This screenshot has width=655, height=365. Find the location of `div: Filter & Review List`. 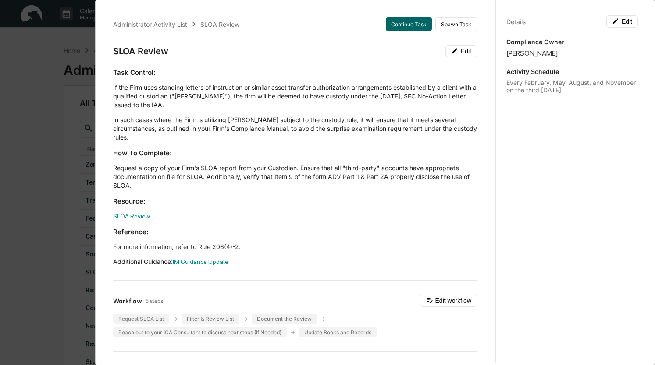

div: Filter & Review List is located at coordinates (210, 319).